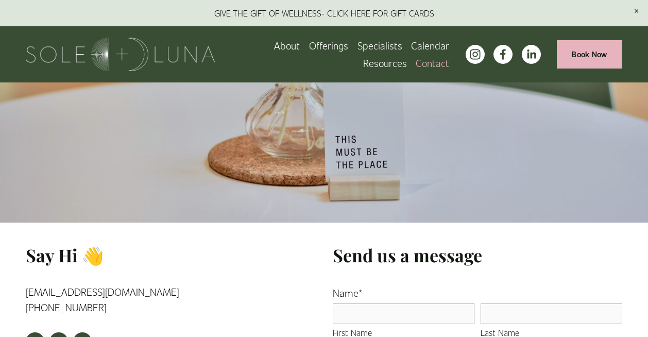 The width and height of the screenshot is (648, 337). I want to click on input: First Name, so click(403, 314).